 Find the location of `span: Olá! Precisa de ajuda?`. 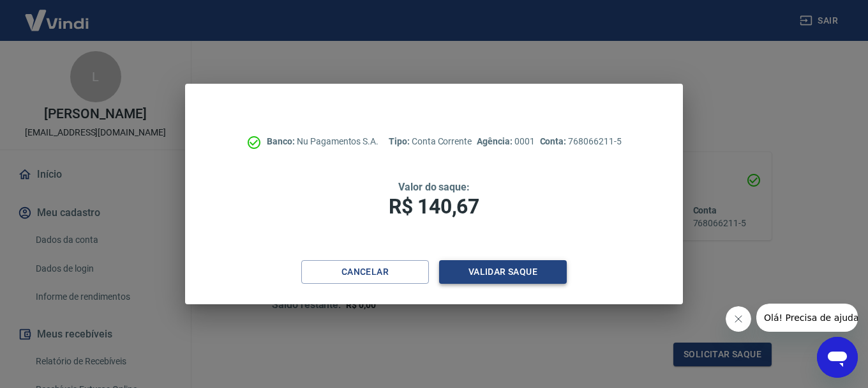

span: Olá! Precisa de ajuda? is located at coordinates (57, 14).